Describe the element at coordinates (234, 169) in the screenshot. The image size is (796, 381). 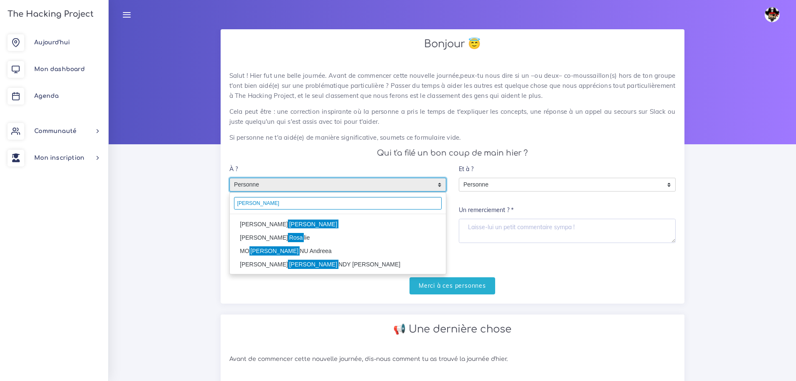
I see `label: À ?` at that location.